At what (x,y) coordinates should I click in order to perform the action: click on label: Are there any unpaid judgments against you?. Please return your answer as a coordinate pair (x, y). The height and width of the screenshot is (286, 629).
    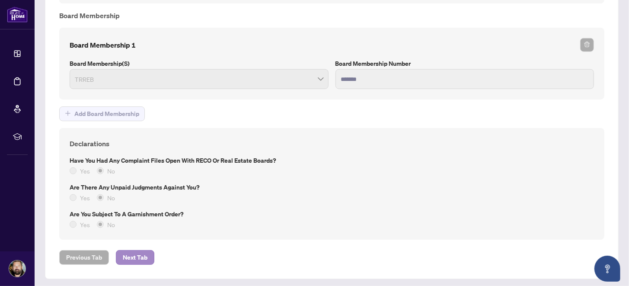
    Looking at the image, I should click on (331, 187).